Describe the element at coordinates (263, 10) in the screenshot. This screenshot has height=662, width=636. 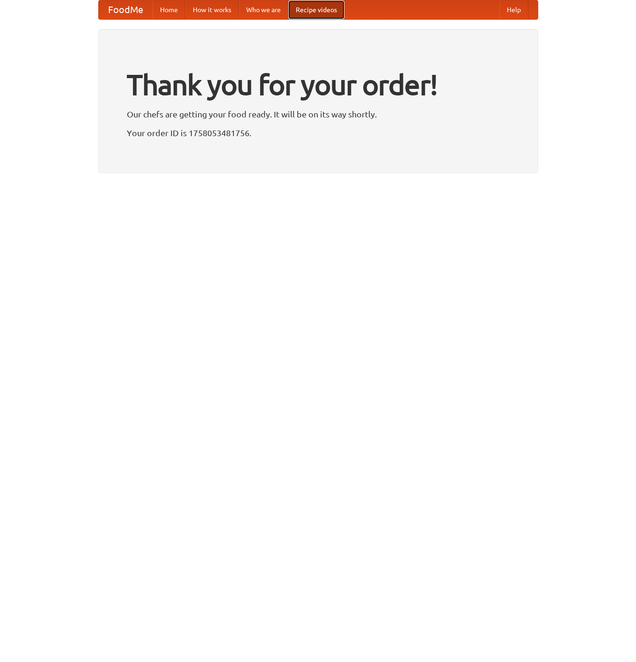
I see `a: Who we are` at that location.